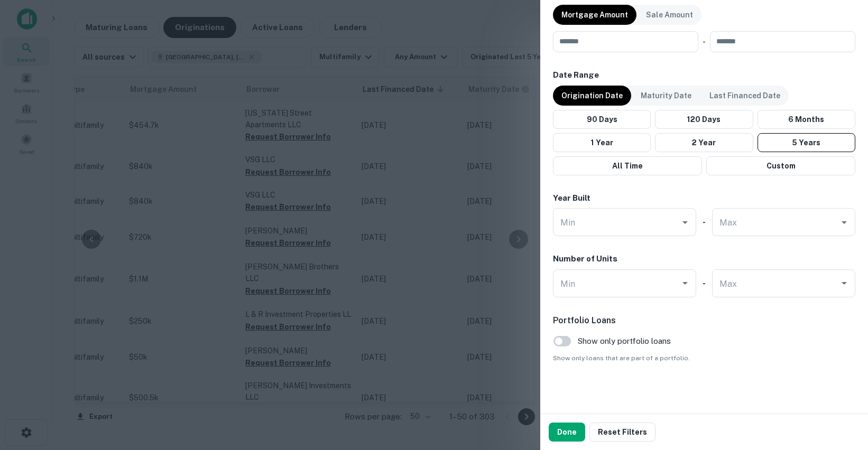  I want to click on h6: Portfolio Loans, so click(704, 321).